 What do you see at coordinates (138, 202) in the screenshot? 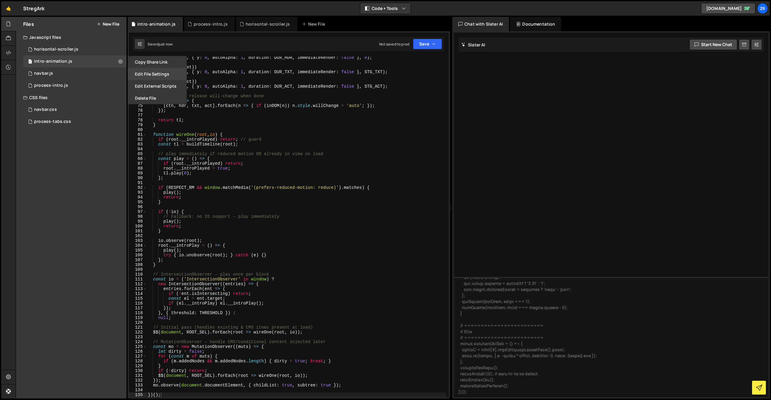
I see `div: 95` at bounding box center [138, 202].